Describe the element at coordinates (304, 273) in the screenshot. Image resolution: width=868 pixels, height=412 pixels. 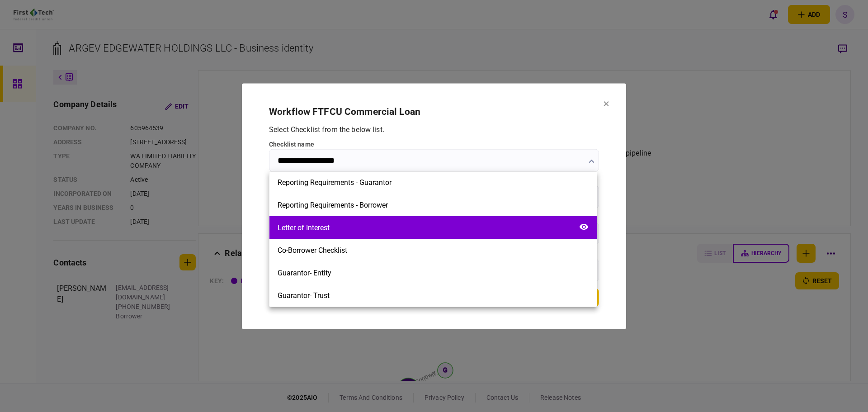
I see `div: Guarantor- Entity` at that location.